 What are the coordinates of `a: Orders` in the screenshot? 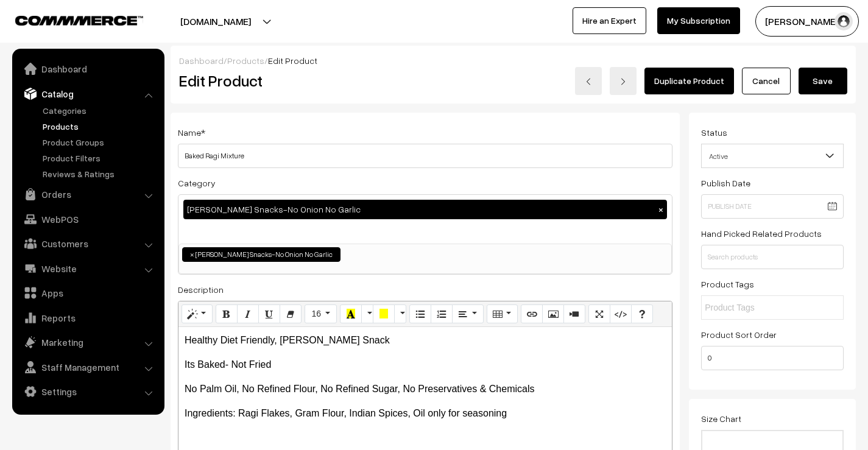 It's located at (88, 194).